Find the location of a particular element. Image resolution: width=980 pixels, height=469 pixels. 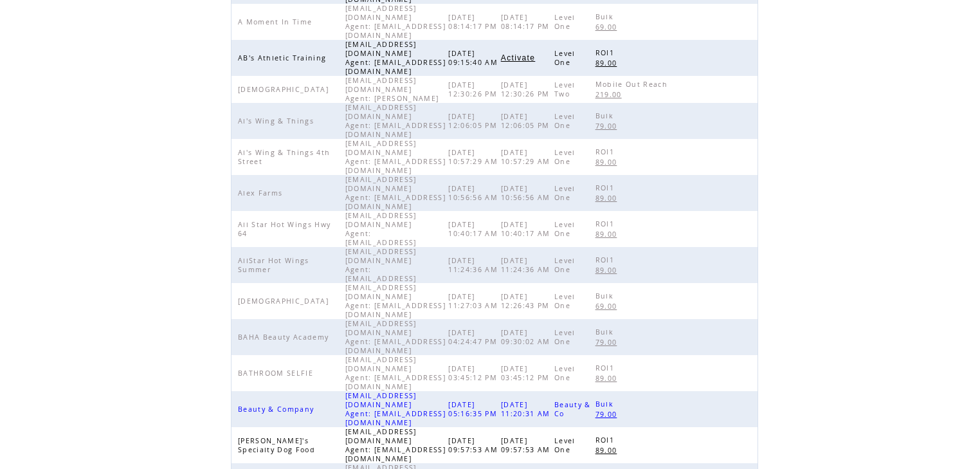

span: BATHROOM SELFIE is located at coordinates (277, 373).